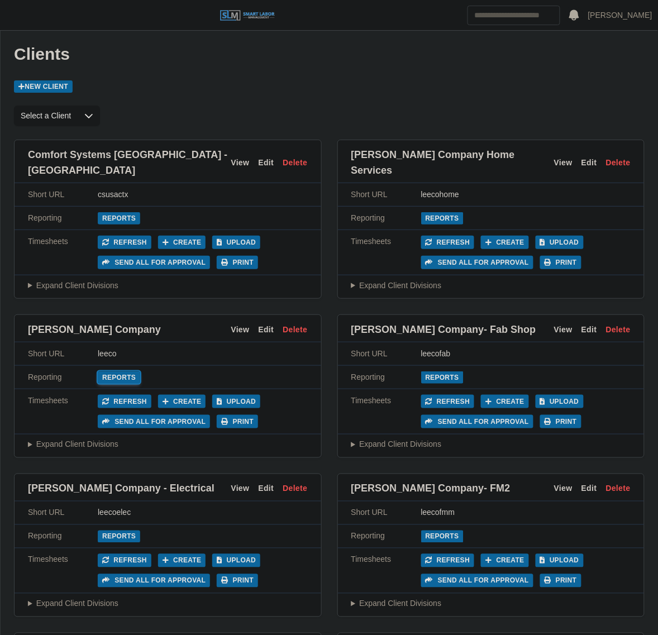 Image resolution: width=658 pixels, height=635 pixels. What do you see at coordinates (329, 54) in the screenshot?
I see `h1: Clients` at bounding box center [329, 54].